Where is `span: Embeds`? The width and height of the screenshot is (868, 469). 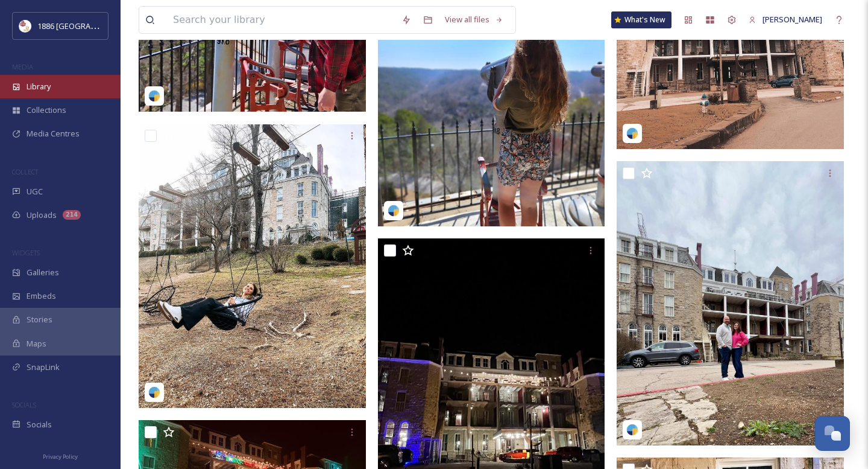 span: Embeds is located at coordinates (41, 296).